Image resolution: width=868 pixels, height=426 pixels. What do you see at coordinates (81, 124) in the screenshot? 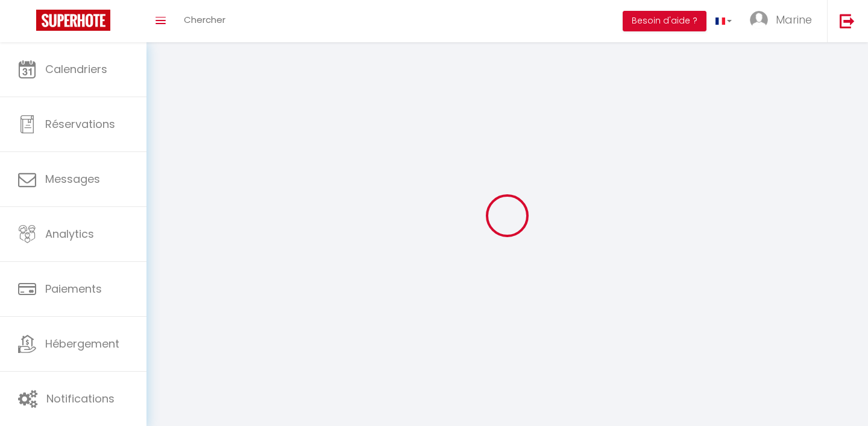
I see `span: Réservations` at bounding box center [81, 124].